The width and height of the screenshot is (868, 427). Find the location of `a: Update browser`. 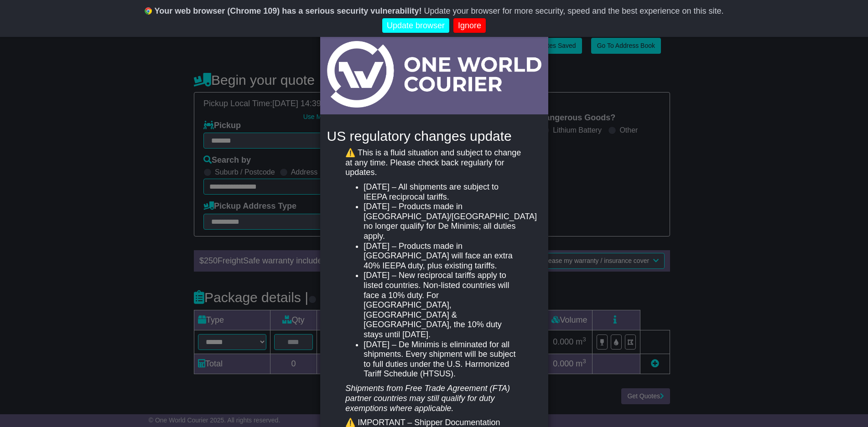

a: Update browser is located at coordinates (415, 25).